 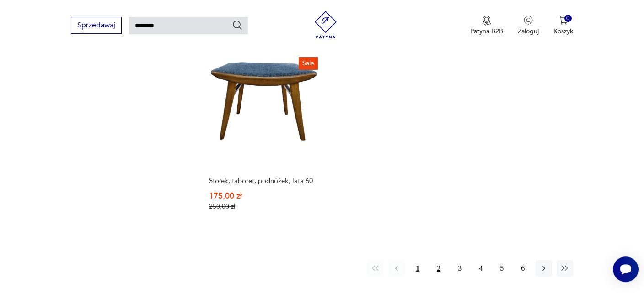 What do you see at coordinates (564, 20) in the screenshot?
I see `img: Ikona koszyka` at bounding box center [564, 20].